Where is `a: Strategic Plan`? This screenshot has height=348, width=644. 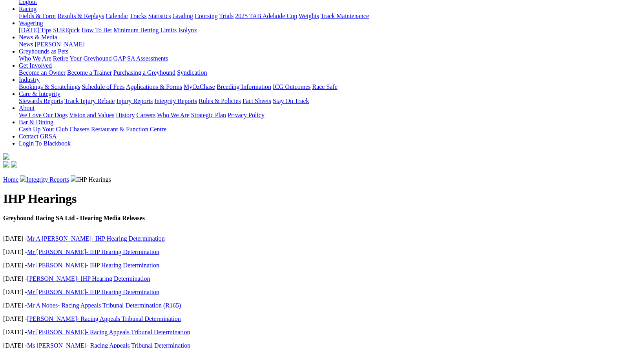
a: Strategic Plan is located at coordinates (209, 115).